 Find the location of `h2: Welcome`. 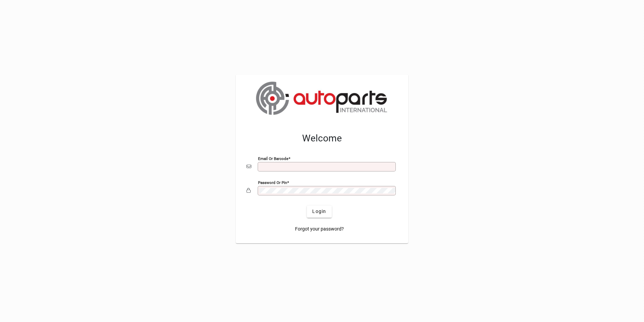

h2: Welcome is located at coordinates (322, 138).